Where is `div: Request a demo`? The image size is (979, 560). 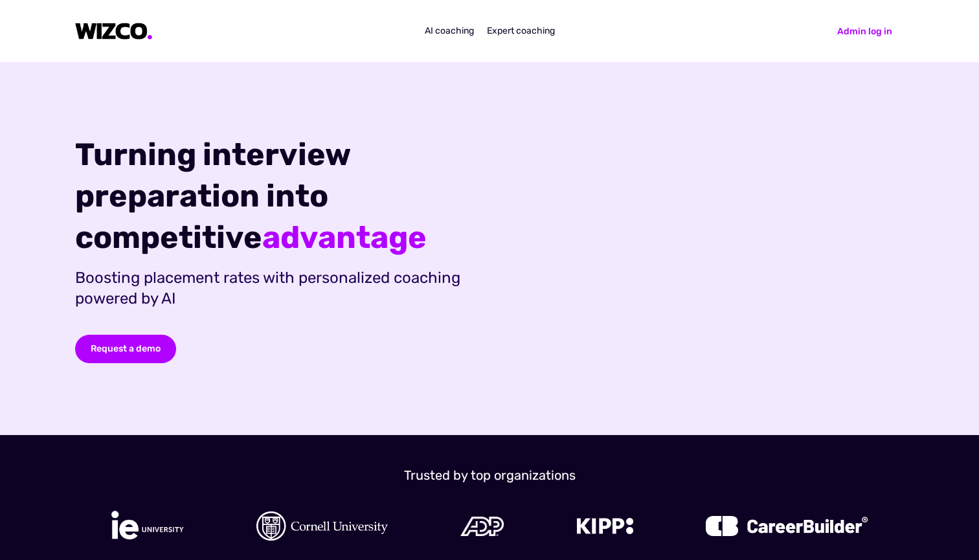
div: Request a demo is located at coordinates (126, 349).